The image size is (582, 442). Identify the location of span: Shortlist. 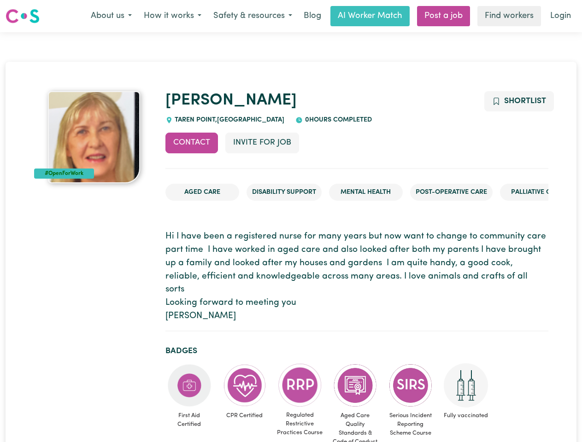
(525, 101).